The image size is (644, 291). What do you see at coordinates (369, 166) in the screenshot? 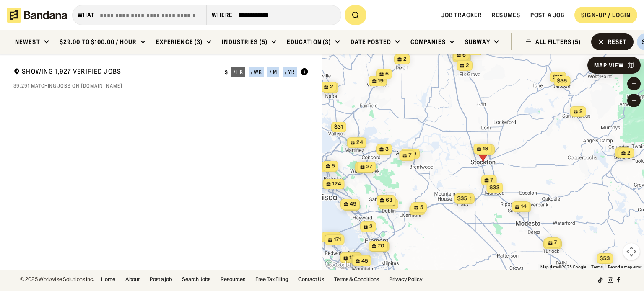
I see `span: 27` at bounding box center [369, 166].